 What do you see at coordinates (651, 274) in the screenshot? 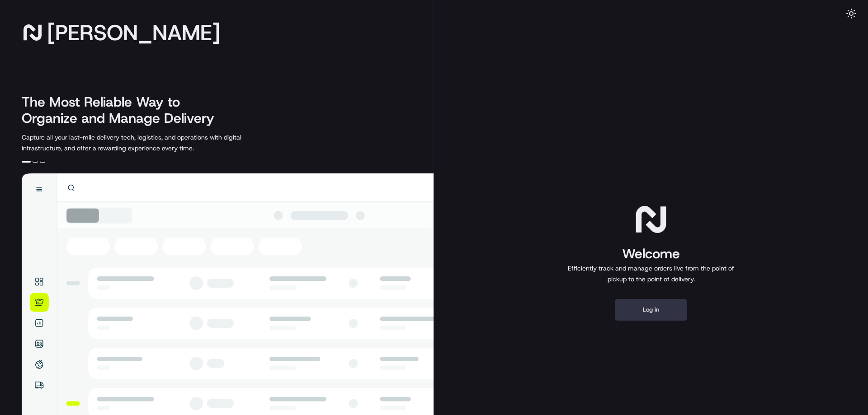
I see `p: Efficiently track and manage orders live from the point of pickup to the point of delivery.` at bounding box center [651, 274].